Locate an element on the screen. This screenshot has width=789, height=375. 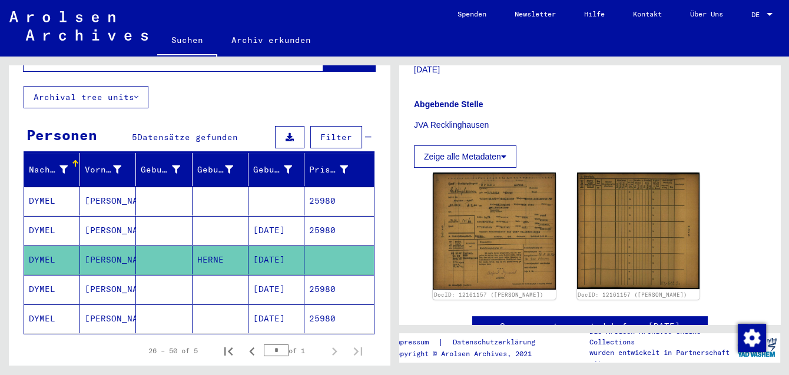
span: 5 is located at coordinates (134, 137).